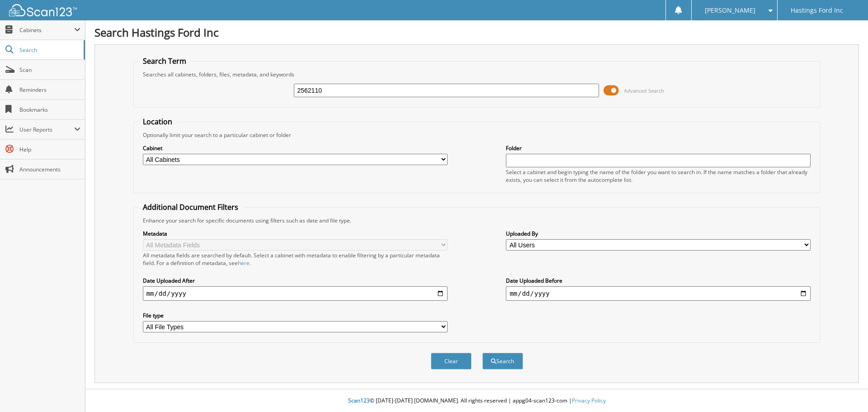  Describe the element at coordinates (50, 70) in the screenshot. I see `span: Scan` at that location.